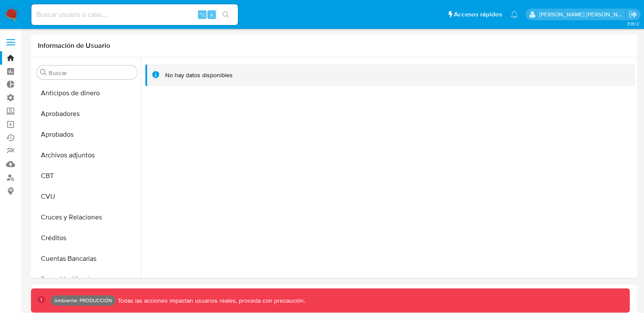 Image resolution: width=644 pixels, height=313 pixels. What do you see at coordinates (514, 14) in the screenshot?
I see `a: Notificaciones` at bounding box center [514, 14].